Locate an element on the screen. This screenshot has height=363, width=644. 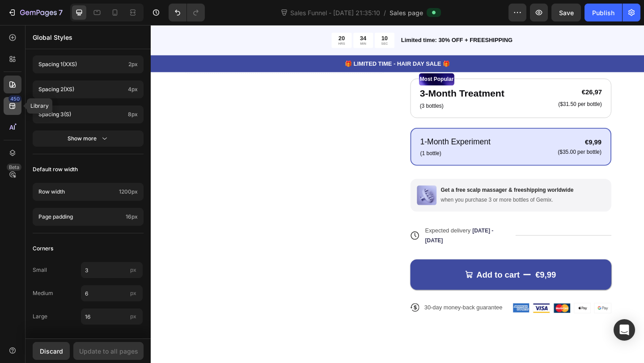
span: Small is located at coordinates (57, 270).